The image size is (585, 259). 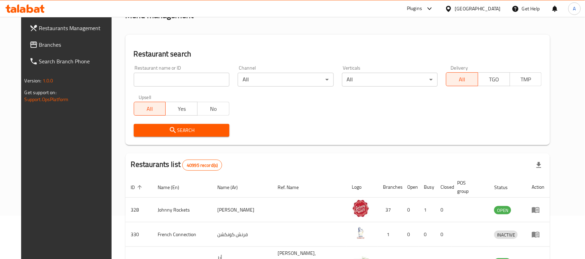 I want to click on div: INACTIVE, so click(x=506, y=235).